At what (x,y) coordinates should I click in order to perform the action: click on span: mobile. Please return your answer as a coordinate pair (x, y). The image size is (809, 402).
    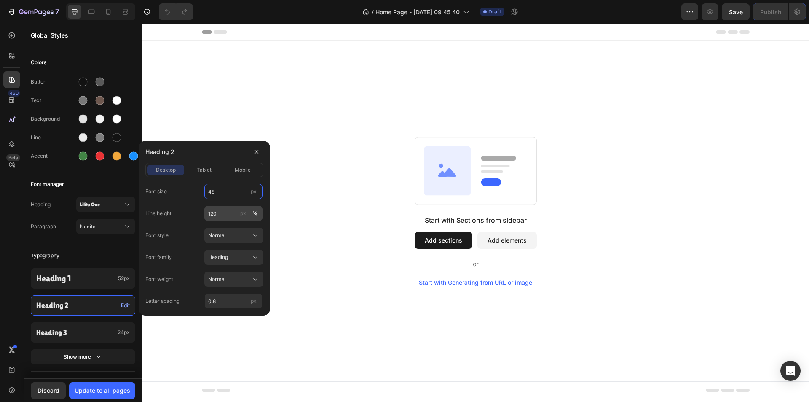
    Looking at the image, I should click on (243, 170).